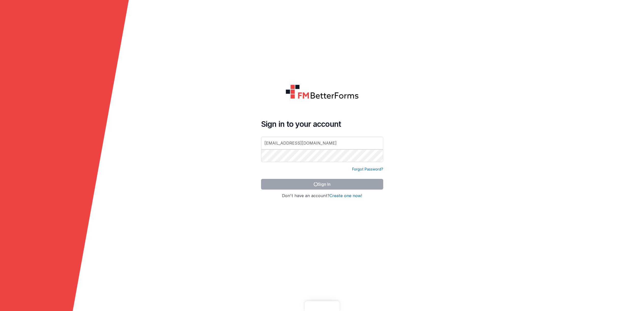 This screenshot has width=644, height=311. I want to click on button: Sign In, so click(322, 184).